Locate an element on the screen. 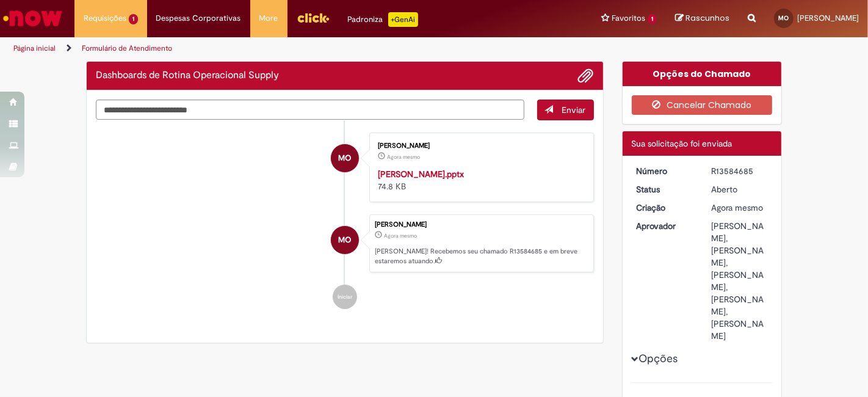  img: click_logo_yellow_360x200.png is located at coordinates (313, 18).